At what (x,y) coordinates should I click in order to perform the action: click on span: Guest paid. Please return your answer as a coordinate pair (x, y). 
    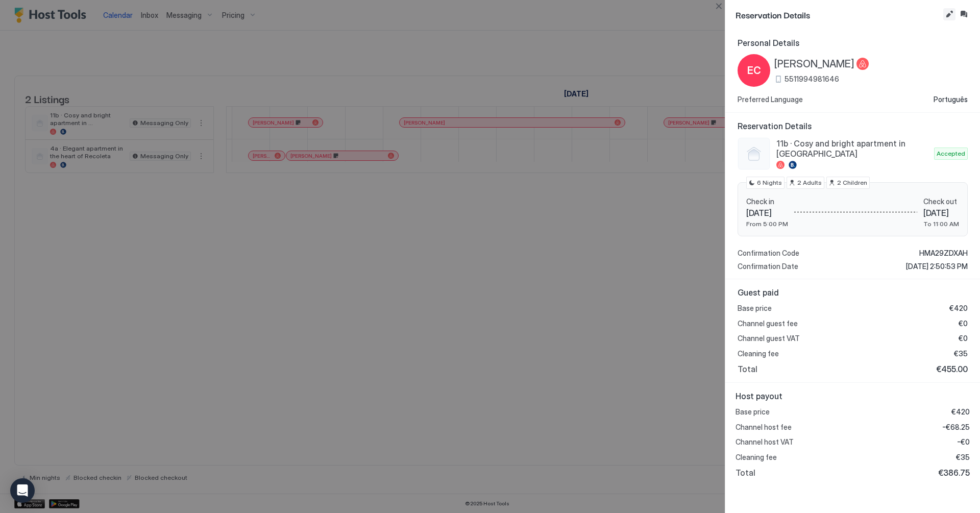
    Looking at the image, I should click on (852, 293).